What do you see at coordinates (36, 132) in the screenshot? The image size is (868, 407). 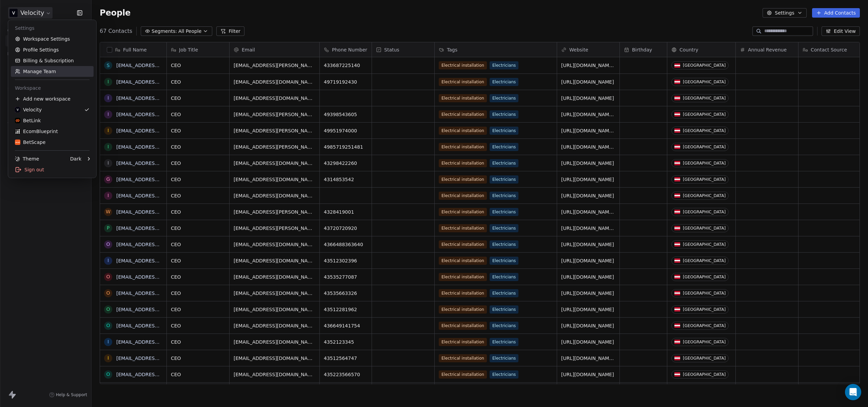 I see `div: EcomBlueprint` at bounding box center [36, 132].